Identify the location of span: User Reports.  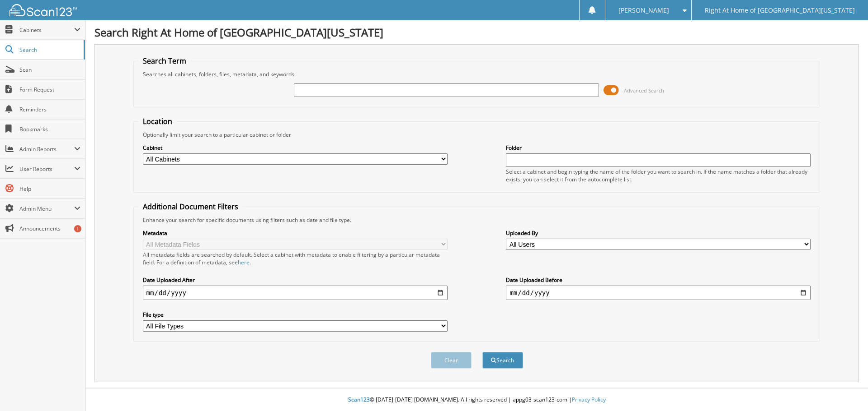
(47, 169).